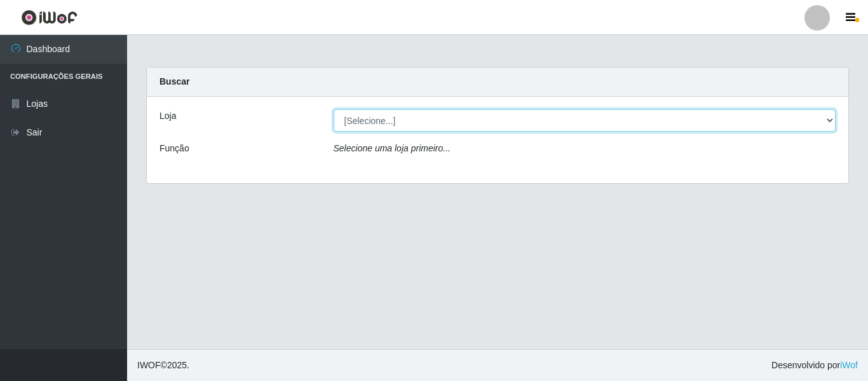 The image size is (868, 381). What do you see at coordinates (49, 17) in the screenshot?
I see `img: CoreUI Logo` at bounding box center [49, 17].